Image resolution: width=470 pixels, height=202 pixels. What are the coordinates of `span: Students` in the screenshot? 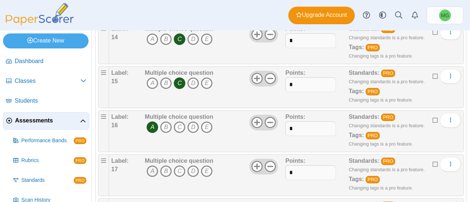 It's located at (50, 101).